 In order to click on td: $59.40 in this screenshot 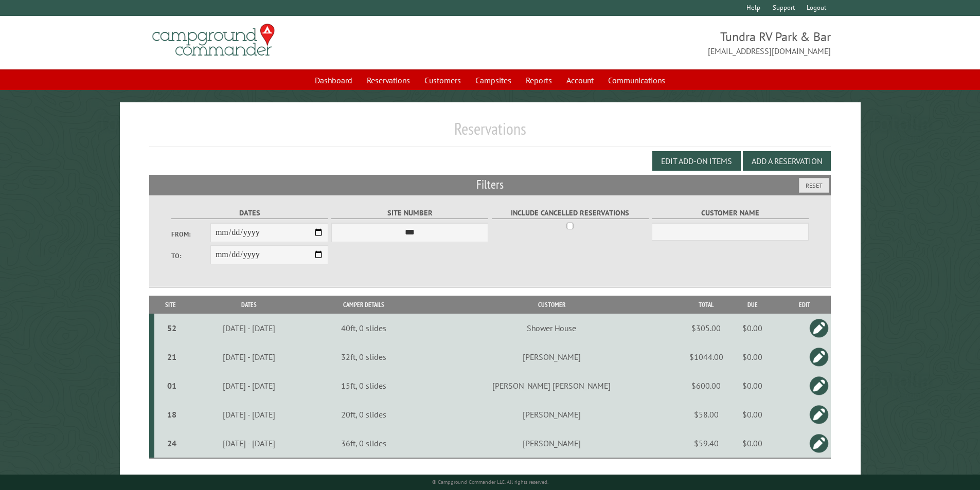, I will do `click(706, 443)`.